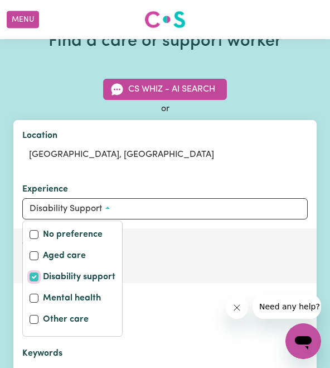 The image size is (330, 368). I want to click on h1: Find a care or support worker, so click(165, 41).